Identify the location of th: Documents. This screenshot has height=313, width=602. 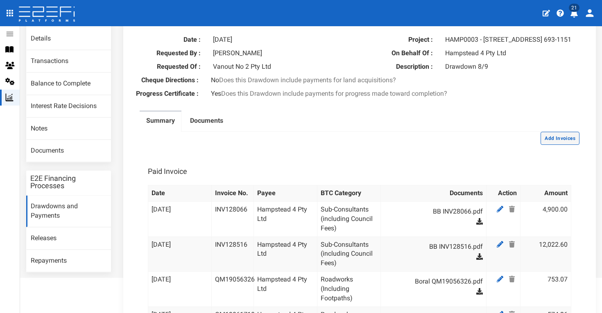
(433, 194).